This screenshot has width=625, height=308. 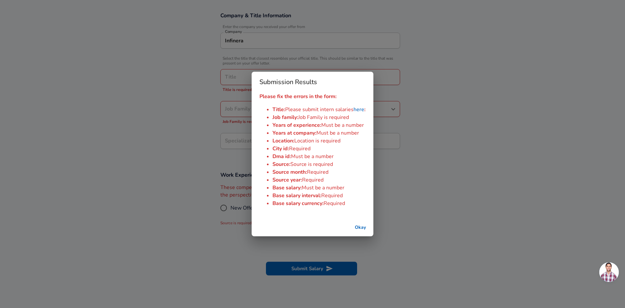 I want to click on span: Title :, so click(x=279, y=109).